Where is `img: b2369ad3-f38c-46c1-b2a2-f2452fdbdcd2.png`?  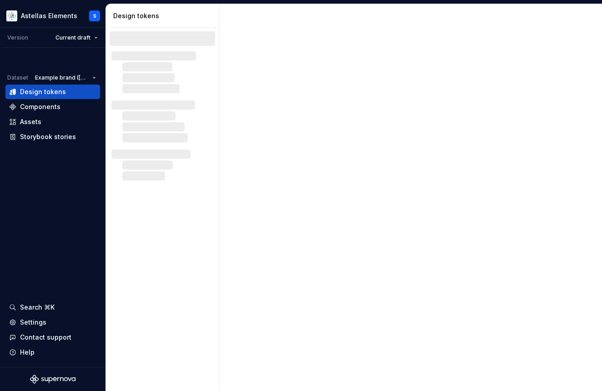 img: b2369ad3-f38c-46c1-b2a2-f2452fdbdcd2.png is located at coordinates (12, 16).